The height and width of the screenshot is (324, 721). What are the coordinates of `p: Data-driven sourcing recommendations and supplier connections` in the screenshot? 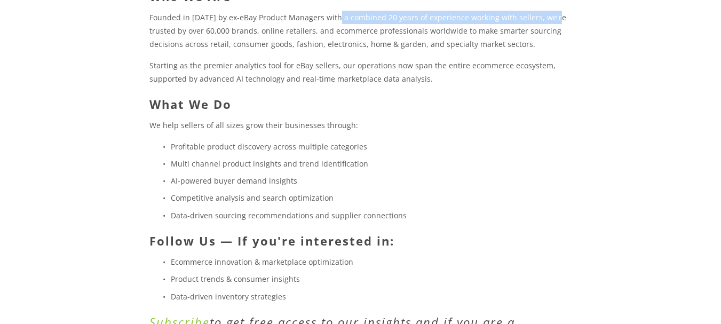 It's located at (371, 215).